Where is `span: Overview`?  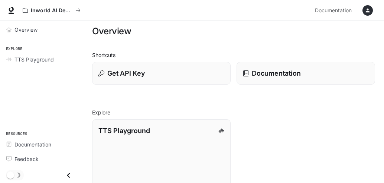 span: Overview is located at coordinates (26, 29).